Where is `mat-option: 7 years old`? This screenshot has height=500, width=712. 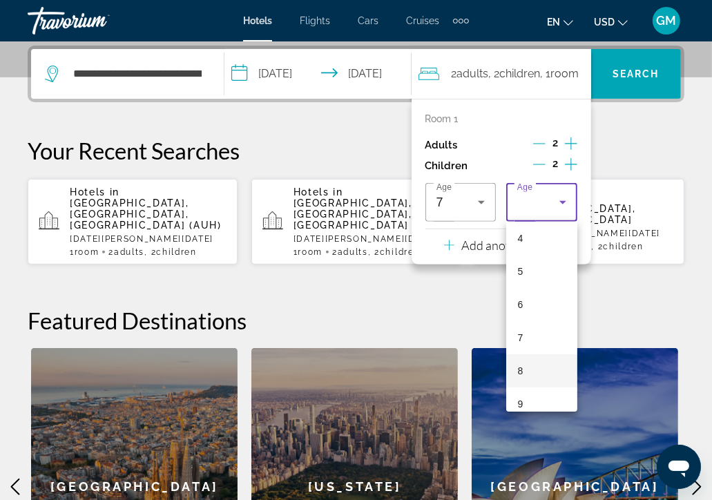
mat-option: 7 years old is located at coordinates (542, 338).